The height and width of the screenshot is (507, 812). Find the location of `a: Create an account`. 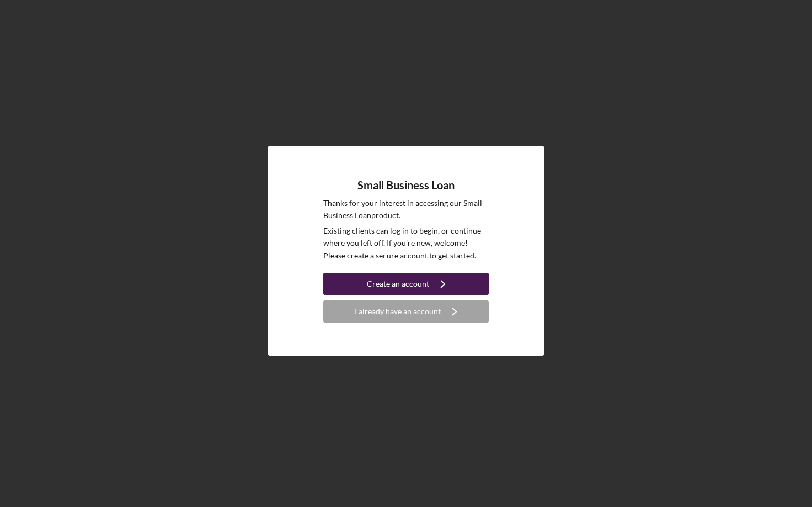

a: Create an account is located at coordinates (406, 285).